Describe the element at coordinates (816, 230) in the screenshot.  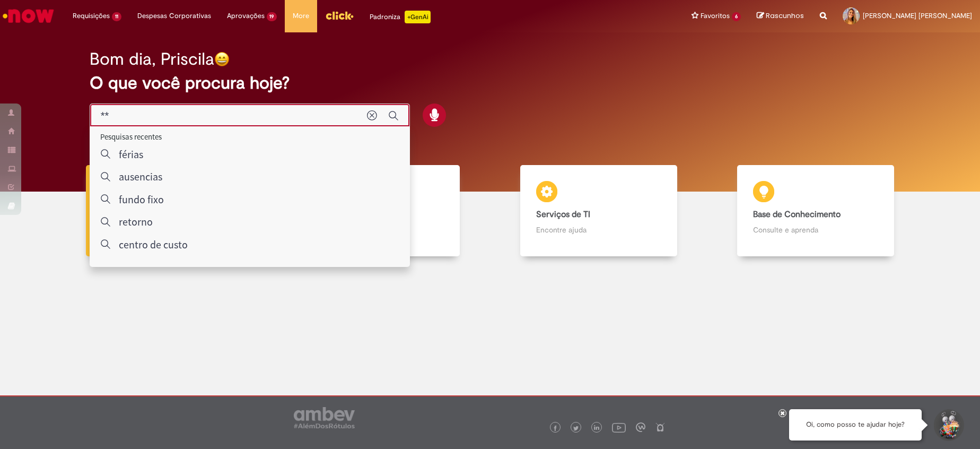
I see `p: Consulte e aprenda` at that location.